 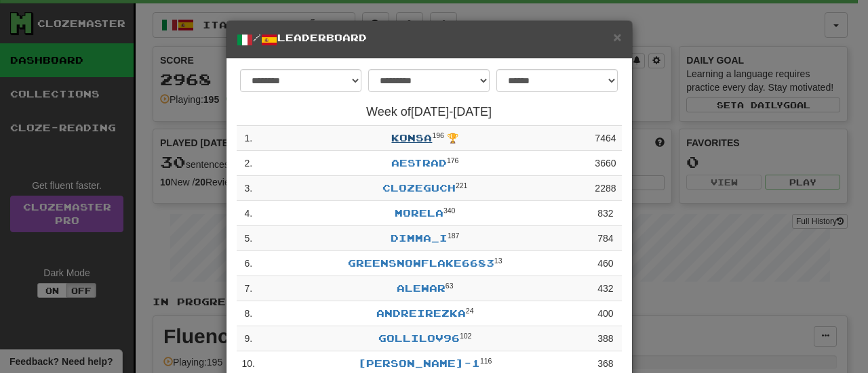 What do you see at coordinates (617, 36) in the screenshot?
I see `button: Close` at bounding box center [617, 36].